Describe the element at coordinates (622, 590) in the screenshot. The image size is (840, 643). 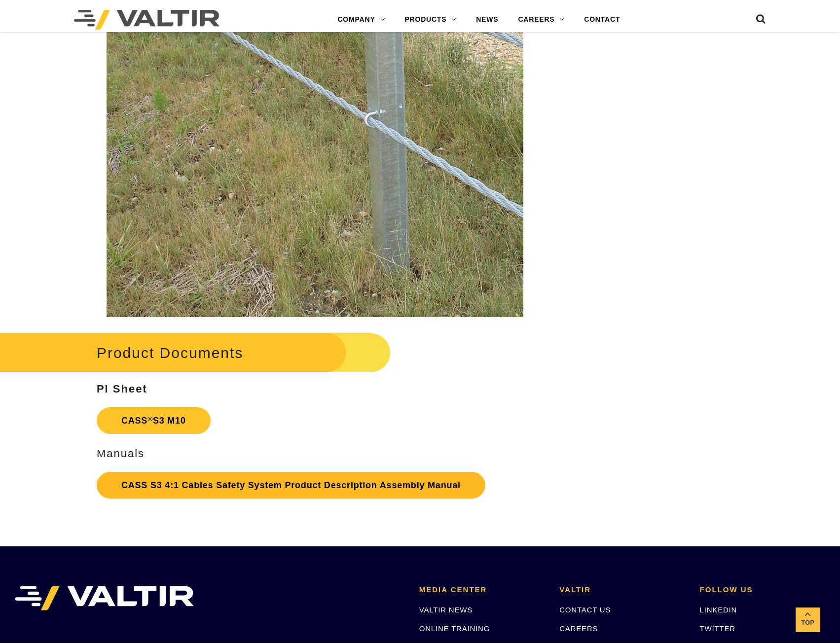
I see `h2: VALTIR` at that location.